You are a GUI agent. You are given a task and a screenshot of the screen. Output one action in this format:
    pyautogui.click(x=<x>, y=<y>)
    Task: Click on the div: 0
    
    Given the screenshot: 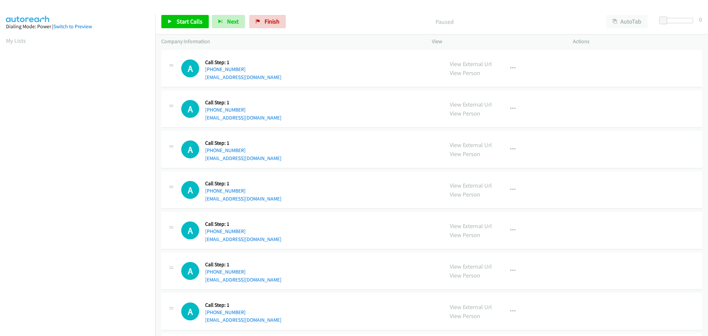 What is the action you would take?
    pyautogui.click(x=700, y=19)
    